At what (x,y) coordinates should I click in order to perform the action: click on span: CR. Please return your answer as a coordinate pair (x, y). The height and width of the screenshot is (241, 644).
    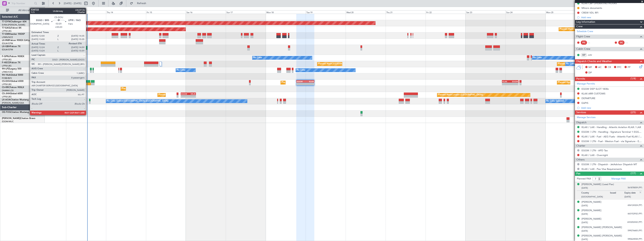
    Looking at the image, I should click on (609, 67).